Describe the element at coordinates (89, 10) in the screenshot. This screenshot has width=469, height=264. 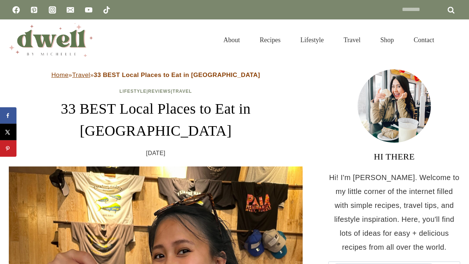
I see `a: YouTube` at that location.